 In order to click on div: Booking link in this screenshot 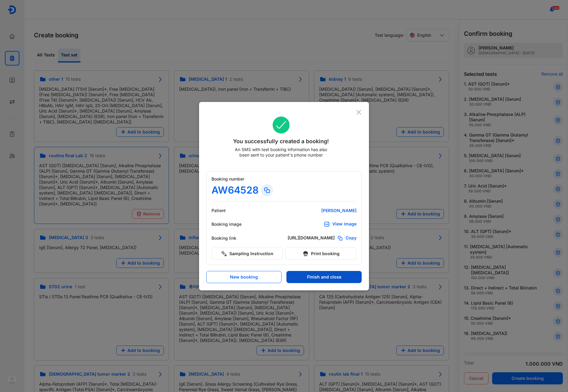, I will do `click(230, 238)`.